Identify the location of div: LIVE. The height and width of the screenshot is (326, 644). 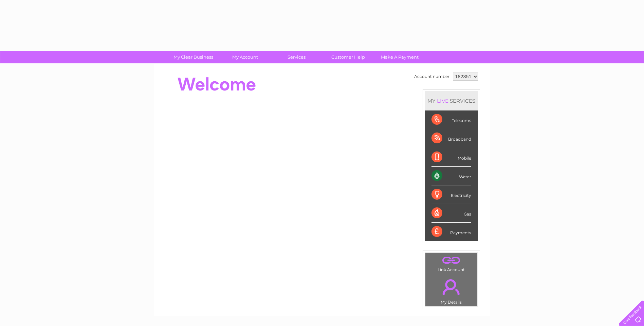
(443, 101).